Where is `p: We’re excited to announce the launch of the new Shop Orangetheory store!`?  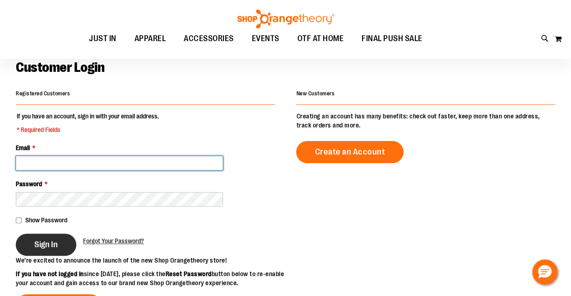
p: We’re excited to announce the launch of the new Shop Orangetheory store! is located at coordinates (151, 260).